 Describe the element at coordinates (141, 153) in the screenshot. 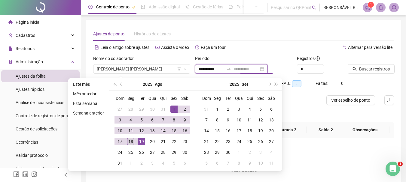

I see `td: 2025-08-26` at that location.